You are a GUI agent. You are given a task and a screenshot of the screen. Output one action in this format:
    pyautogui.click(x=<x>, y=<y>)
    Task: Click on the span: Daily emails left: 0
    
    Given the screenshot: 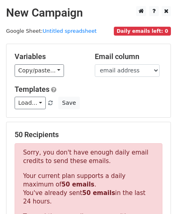 What is the action you would take?
    pyautogui.click(x=142, y=31)
    